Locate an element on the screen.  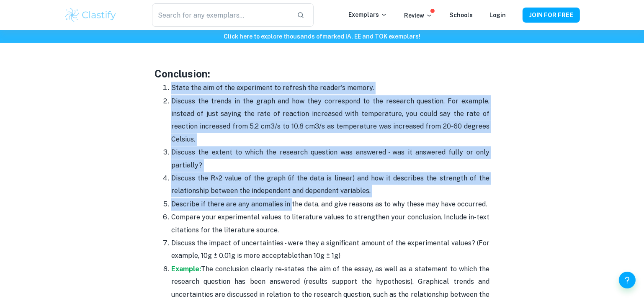
a: Login is located at coordinates (498, 15).